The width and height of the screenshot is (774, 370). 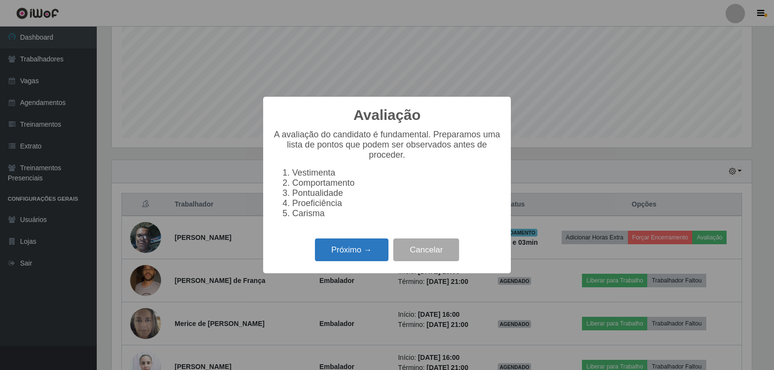 I want to click on li: Vestimenta, so click(x=397, y=173).